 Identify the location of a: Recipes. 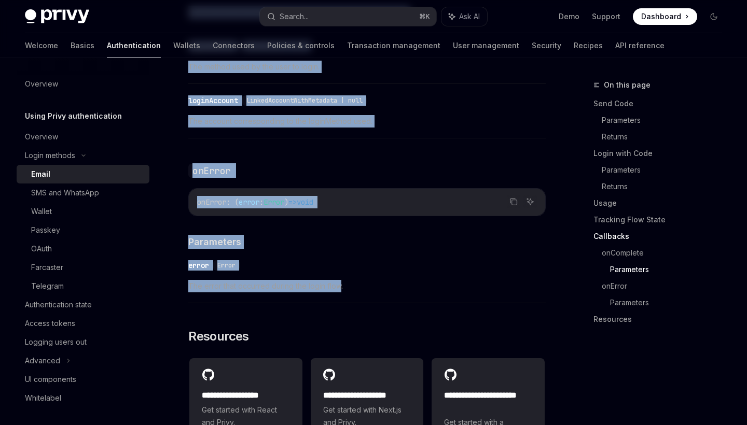
(588, 46).